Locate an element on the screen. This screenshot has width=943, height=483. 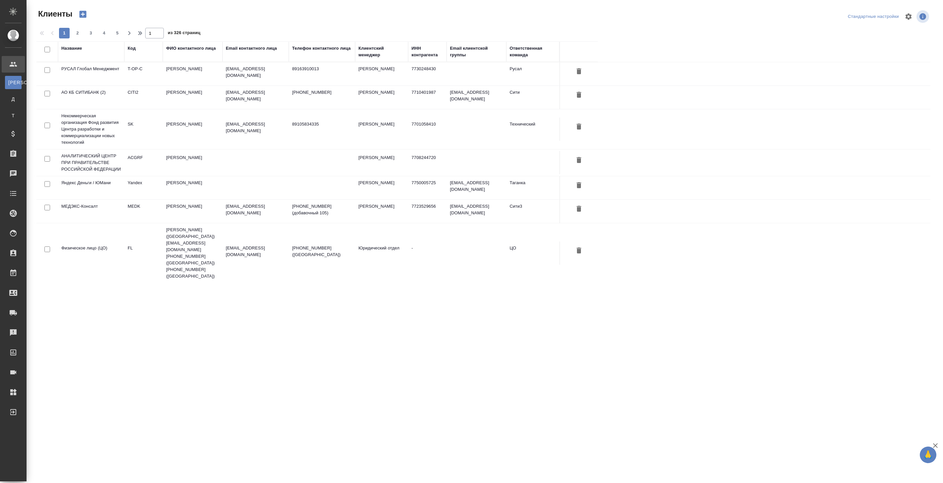
div: split button is located at coordinates (873, 17).